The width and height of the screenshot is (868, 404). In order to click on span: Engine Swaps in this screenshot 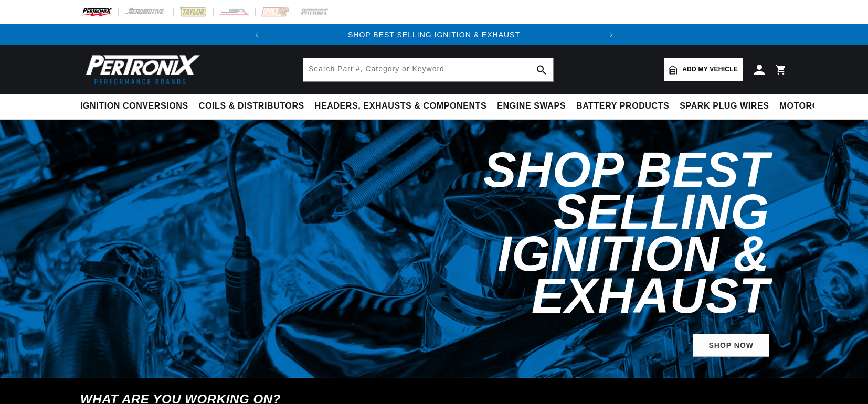, I will do `click(531, 106)`.